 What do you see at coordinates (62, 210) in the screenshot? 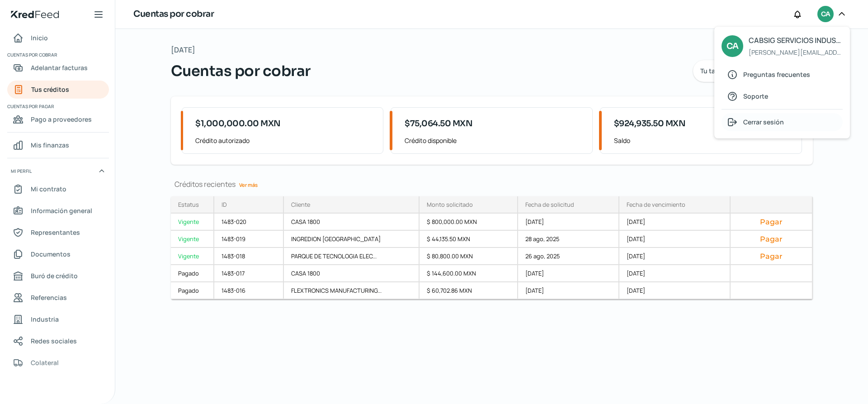
I see `span: Información general` at bounding box center [62, 210].